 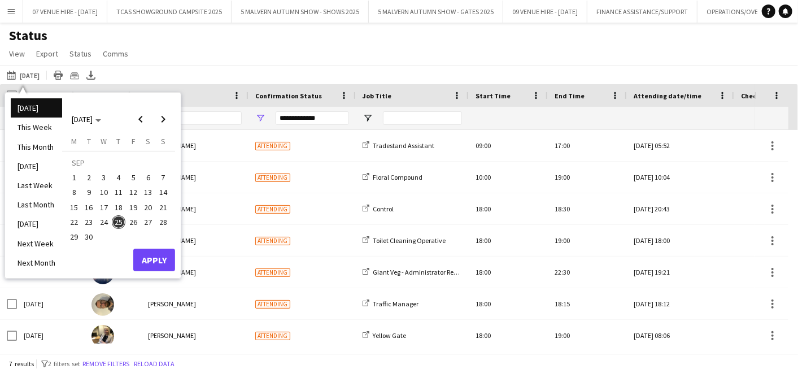 I want to click on a: Export, so click(x=47, y=54).